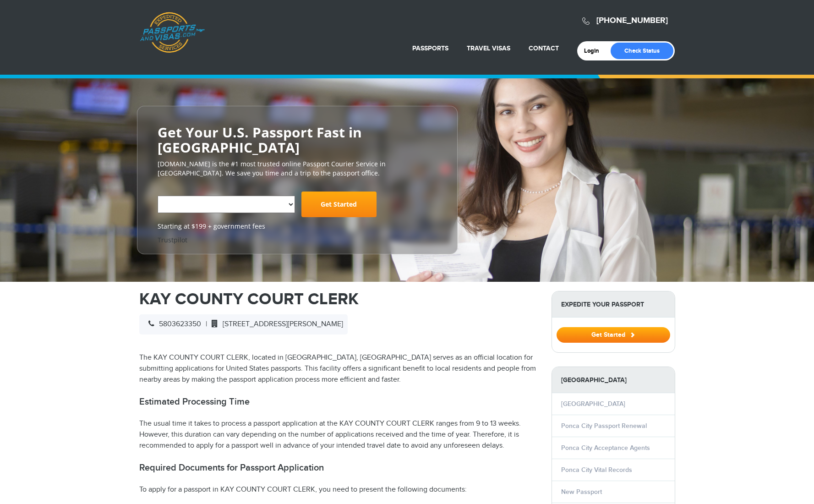  I want to click on p: The usual time it takes to process a passport application at the KAY COUNTY COURT CLERK ranges fr..., so click(338, 435).